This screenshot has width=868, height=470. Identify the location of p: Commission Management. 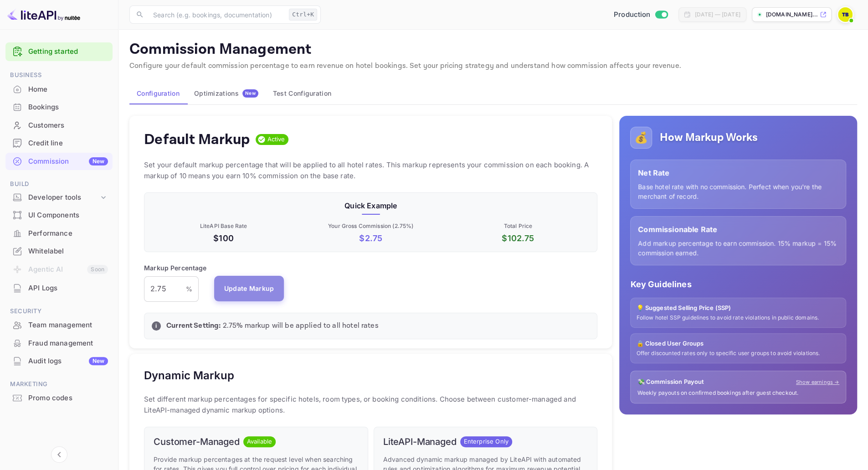
(493, 50).